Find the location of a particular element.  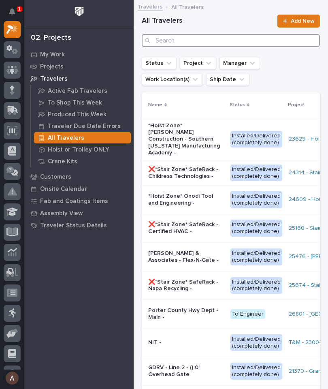

a: All Travelers is located at coordinates (82, 138).